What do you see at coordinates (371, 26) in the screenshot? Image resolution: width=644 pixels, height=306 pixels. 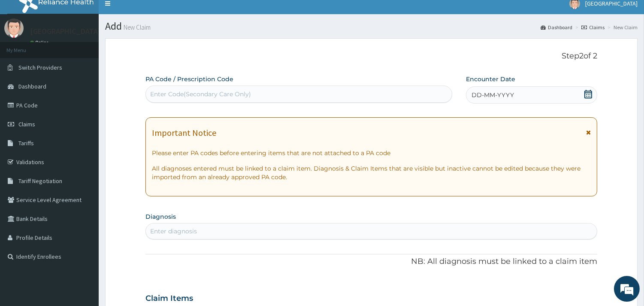 I see `h1: Add` at bounding box center [371, 26].